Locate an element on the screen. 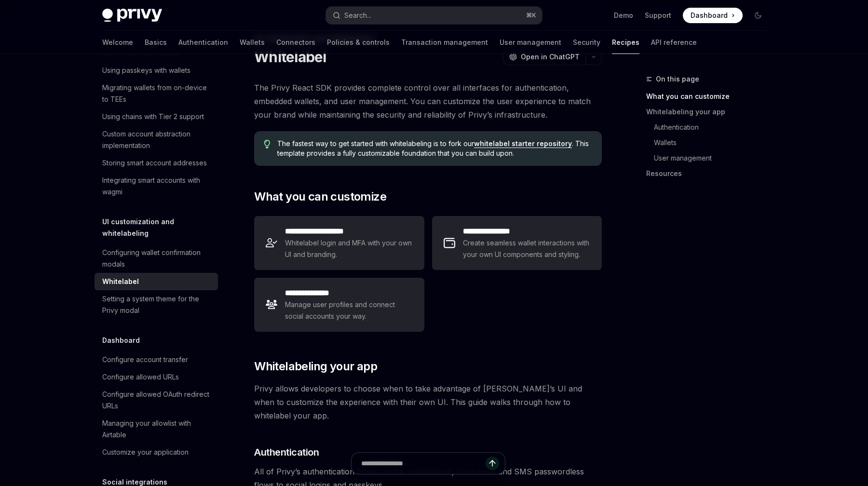  a: Whitelabel is located at coordinates (156, 282).